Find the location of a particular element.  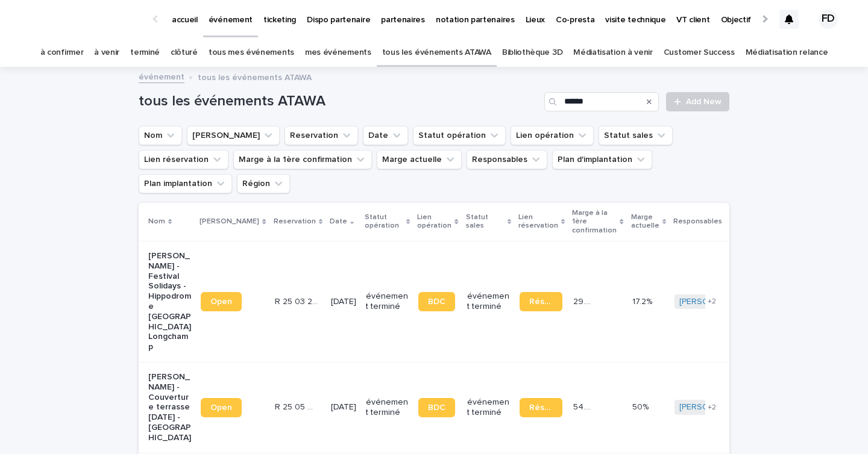

button: Lien opération is located at coordinates (552, 135).